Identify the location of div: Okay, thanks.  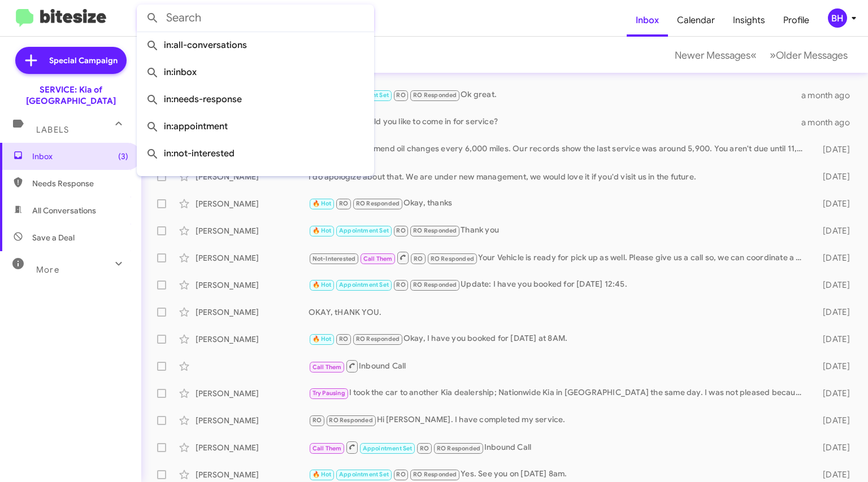
(558, 203).